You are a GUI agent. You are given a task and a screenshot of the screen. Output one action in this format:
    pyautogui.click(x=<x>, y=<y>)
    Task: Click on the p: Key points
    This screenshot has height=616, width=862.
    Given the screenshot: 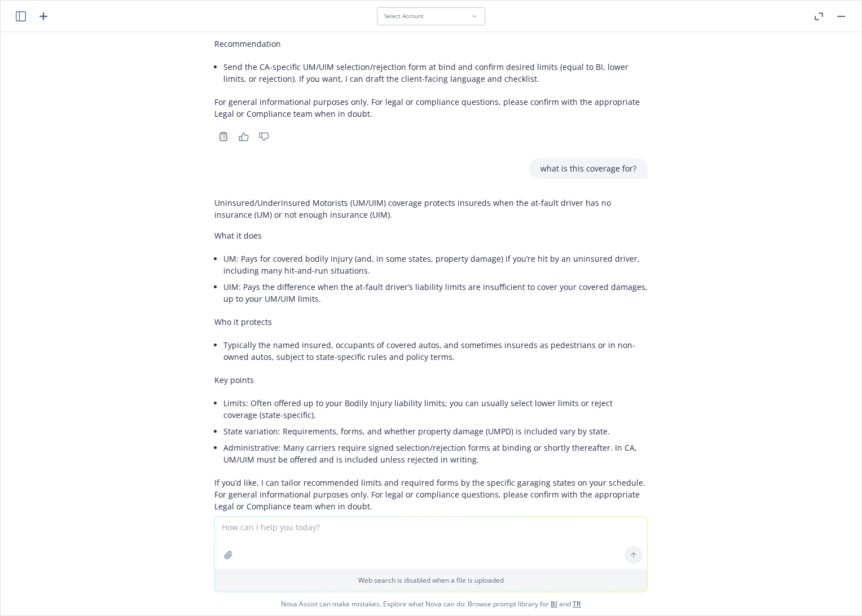 What is the action you would take?
    pyautogui.click(x=431, y=379)
    